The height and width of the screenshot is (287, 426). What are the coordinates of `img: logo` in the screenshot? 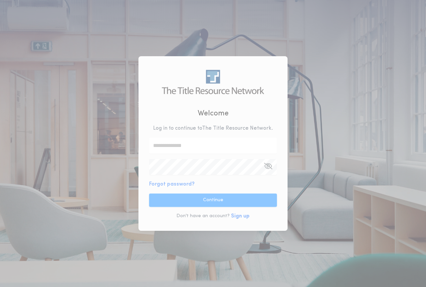 It's located at (213, 82).